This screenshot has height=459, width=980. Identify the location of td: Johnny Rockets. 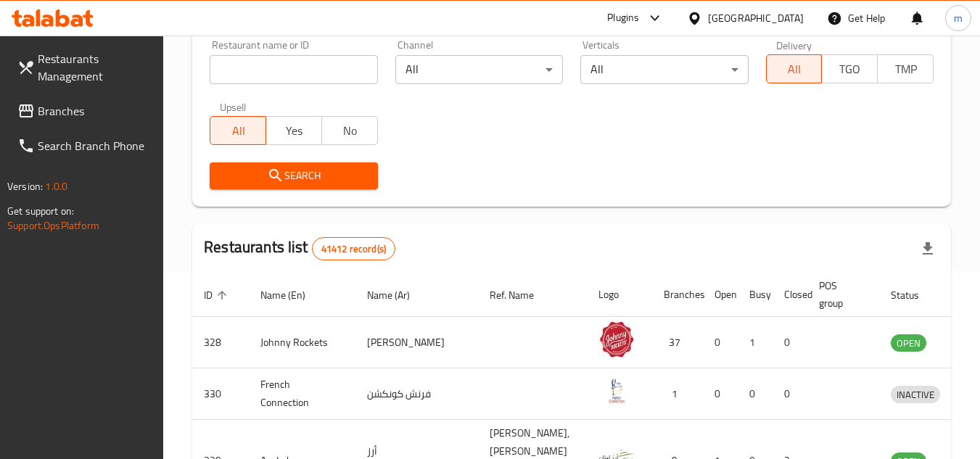
(302, 342).